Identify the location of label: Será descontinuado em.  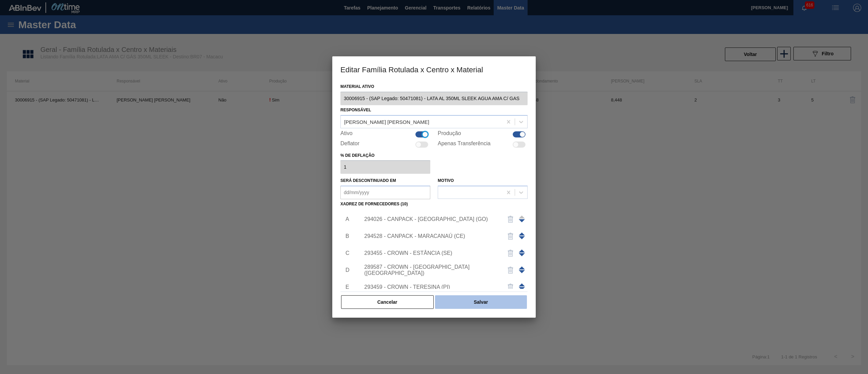
(368, 181).